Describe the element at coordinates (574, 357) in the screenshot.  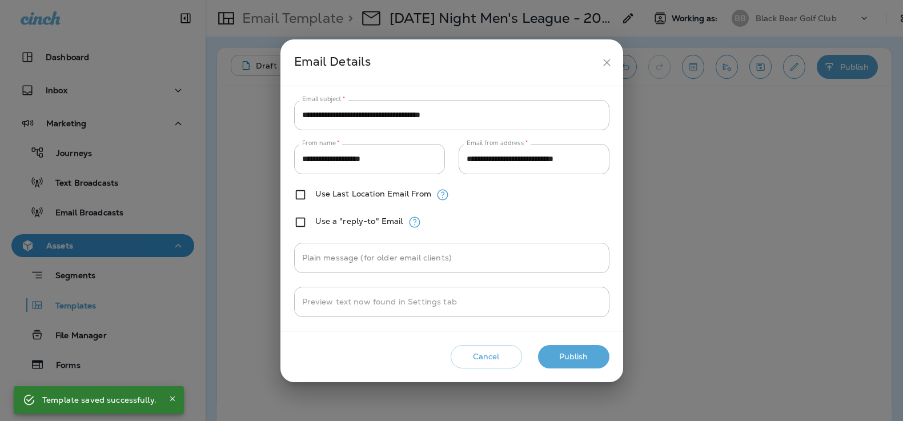
I see `button: Publish` at that location.